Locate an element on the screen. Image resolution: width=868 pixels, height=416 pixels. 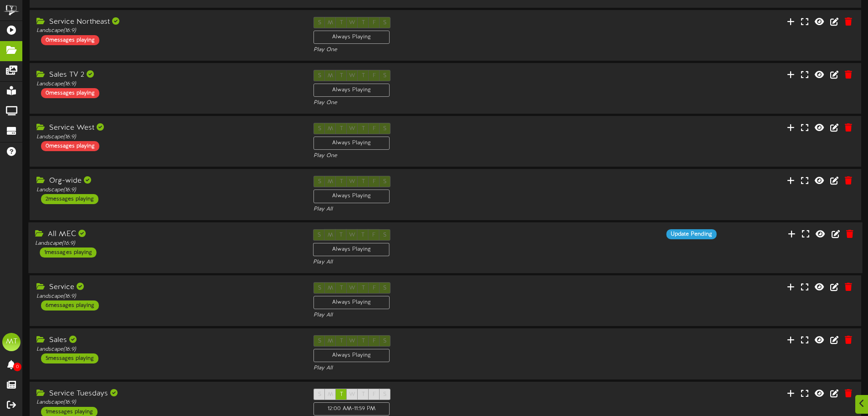
div: 6 messages playing is located at coordinates (70, 305).